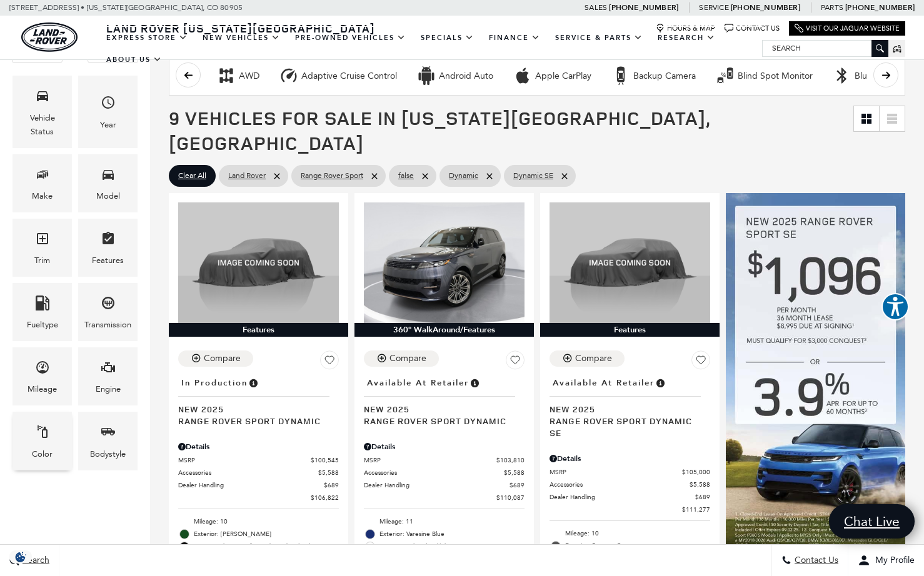 Image resolution: width=924 pixels, height=576 pixels. I want to click on div: 360° WalkAround/Features, so click(444, 330).